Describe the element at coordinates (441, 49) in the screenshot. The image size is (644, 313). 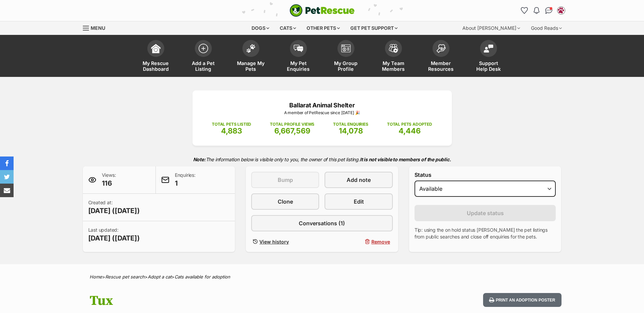
I see `img: member-resources-icon-8e73f808a243e03378d46382f2149f9095a855e16c252ad45f914b54edf8863c.svg` at that location.